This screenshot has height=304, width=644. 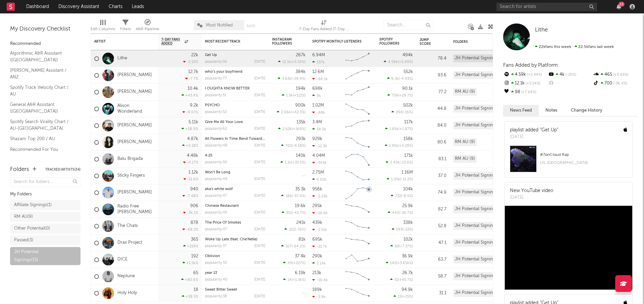 I want to click on div: 140k, so click(x=301, y=156).